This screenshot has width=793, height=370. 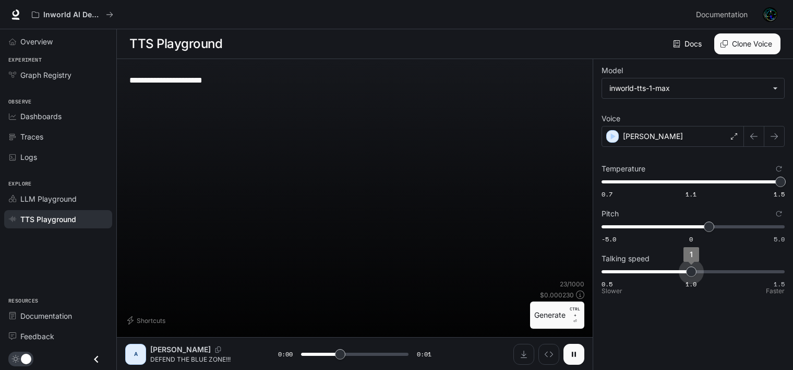 I want to click on p: $ 0.000230, so click(x=557, y=294).